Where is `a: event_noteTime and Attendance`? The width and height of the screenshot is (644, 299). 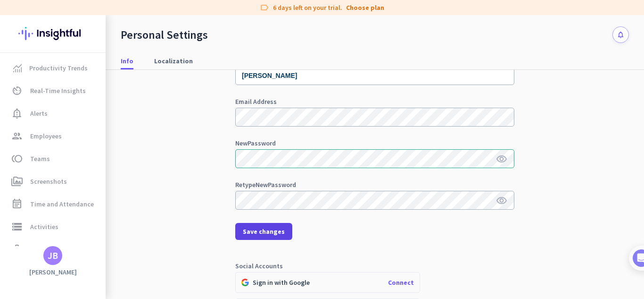
a: event_noteTime and Attendance is located at coordinates (54, 204).